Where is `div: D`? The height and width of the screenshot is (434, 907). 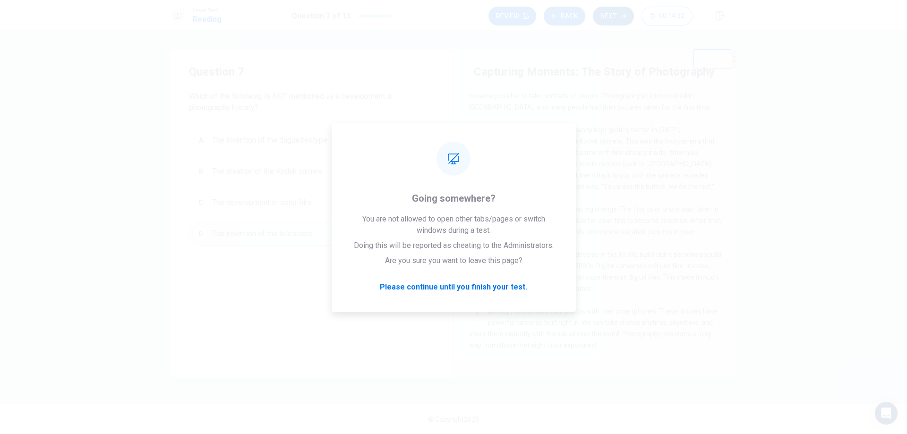
div: D is located at coordinates (201, 234).